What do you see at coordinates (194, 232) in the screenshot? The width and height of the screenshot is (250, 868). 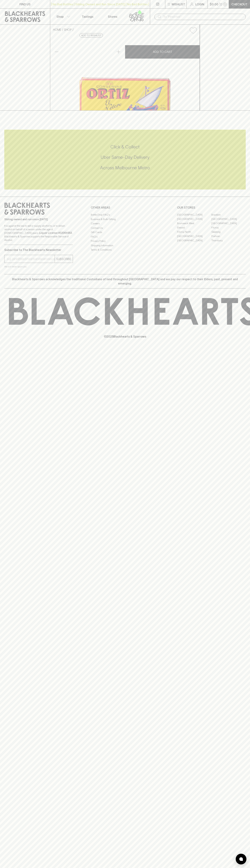 I see `a: Fitzroy North` at bounding box center [194, 232].